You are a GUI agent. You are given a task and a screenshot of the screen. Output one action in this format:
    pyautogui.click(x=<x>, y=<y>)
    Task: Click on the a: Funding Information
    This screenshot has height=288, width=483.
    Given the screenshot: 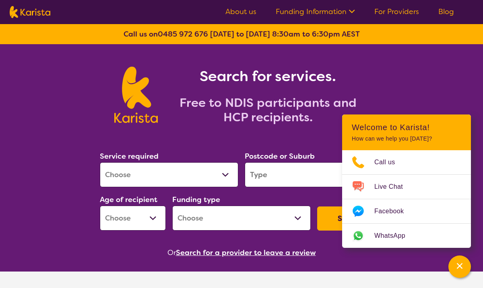 What is the action you would take?
    pyautogui.click(x=315, y=12)
    